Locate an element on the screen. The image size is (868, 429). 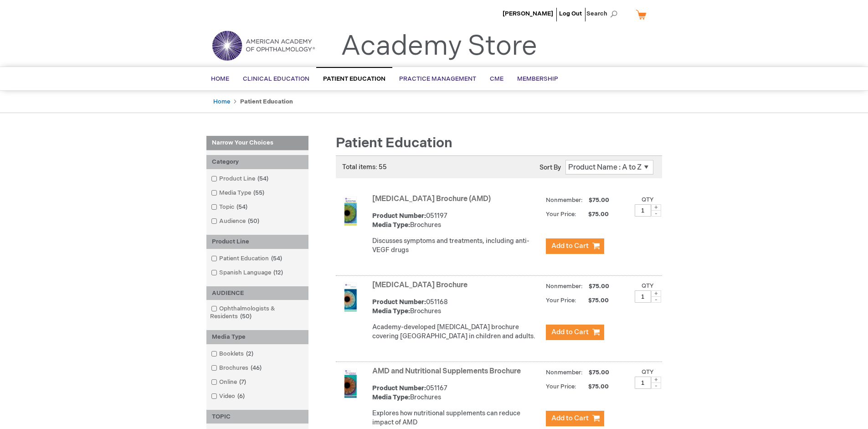
div: 051168 Brochures is located at coordinates (456, 307).